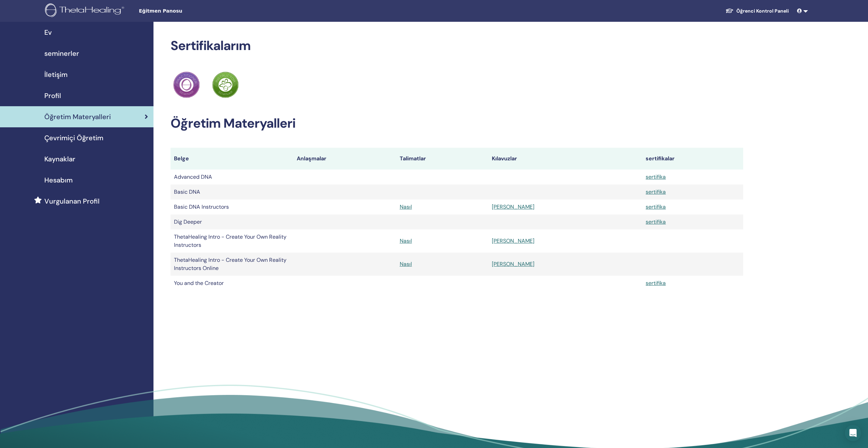 The height and width of the screenshot is (448, 868). What do you see at coordinates (457, 124) in the screenshot?
I see `h2: Öğretim Materyalleri` at bounding box center [457, 124].